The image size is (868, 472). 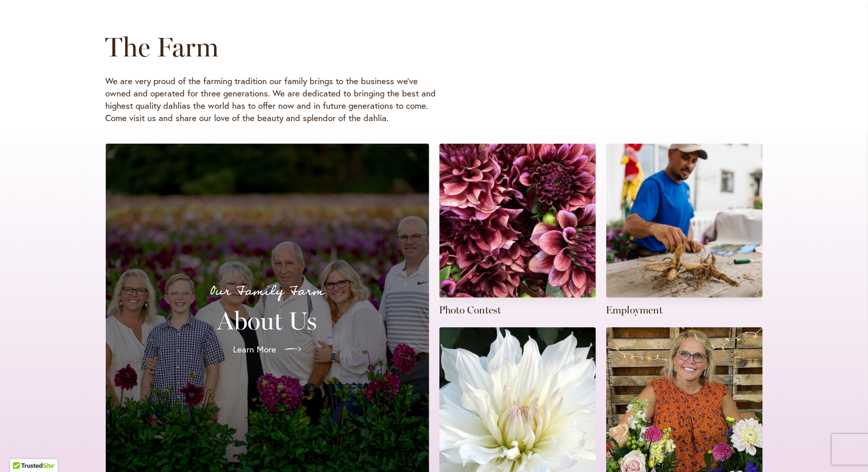 I want to click on h1: The Farm, so click(x=419, y=47).